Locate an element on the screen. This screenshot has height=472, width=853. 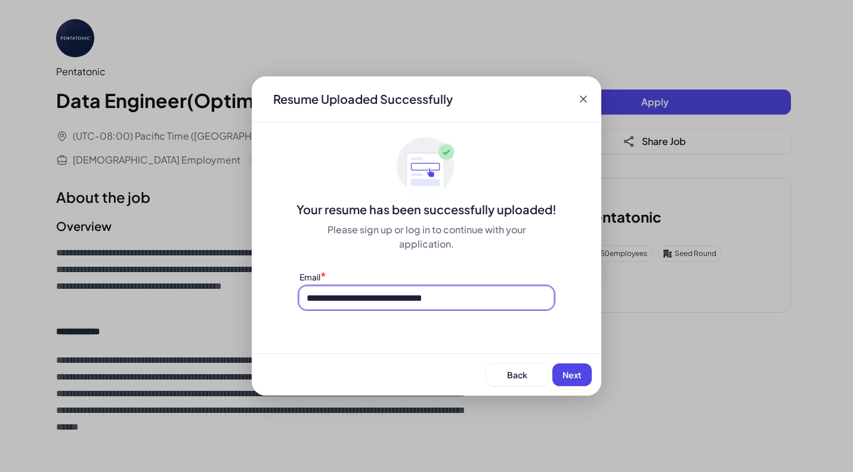
img: ApplyedMaskGroup3.svg is located at coordinates (427, 166).